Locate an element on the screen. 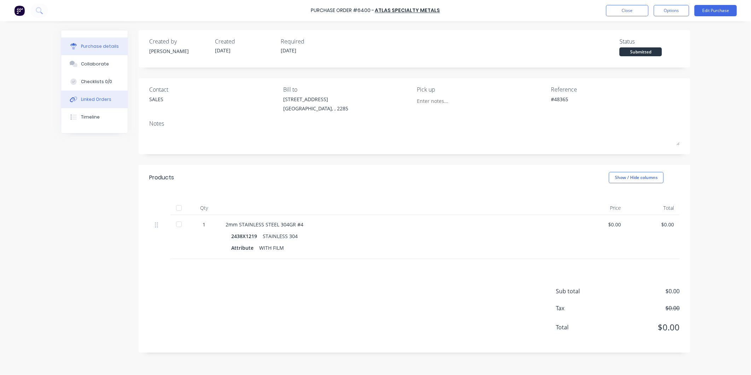 This screenshot has height=375, width=751. div: 1 is located at coordinates (204, 224).